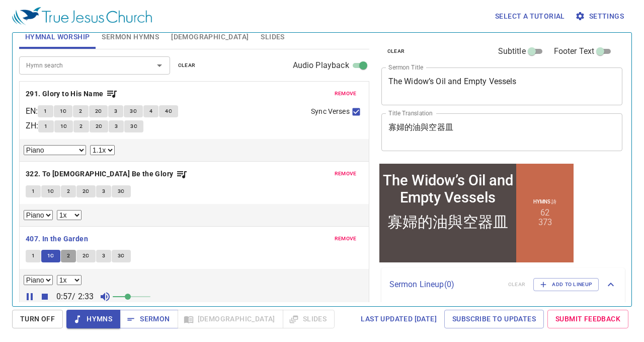 The width and height of the screenshot is (644, 342). Describe the element at coordinates (600, 16) in the screenshot. I see `span: Settings` at that location.